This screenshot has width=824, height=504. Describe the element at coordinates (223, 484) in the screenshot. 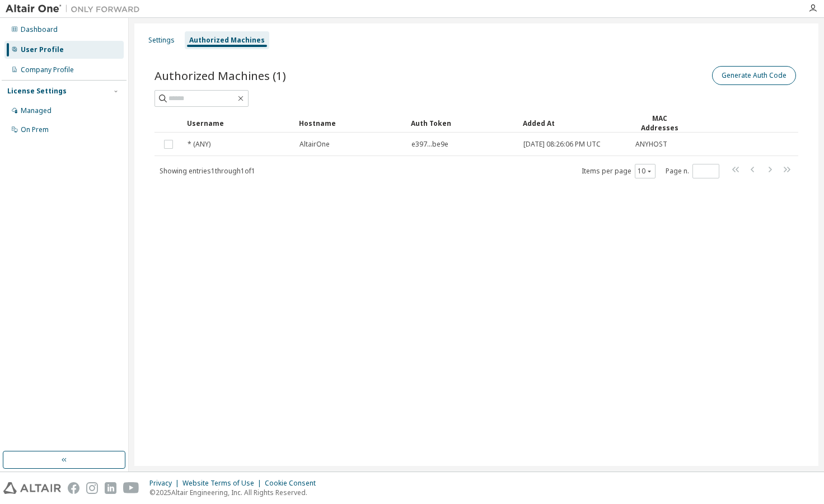

I see `div: Website Terms of Use` at that location.